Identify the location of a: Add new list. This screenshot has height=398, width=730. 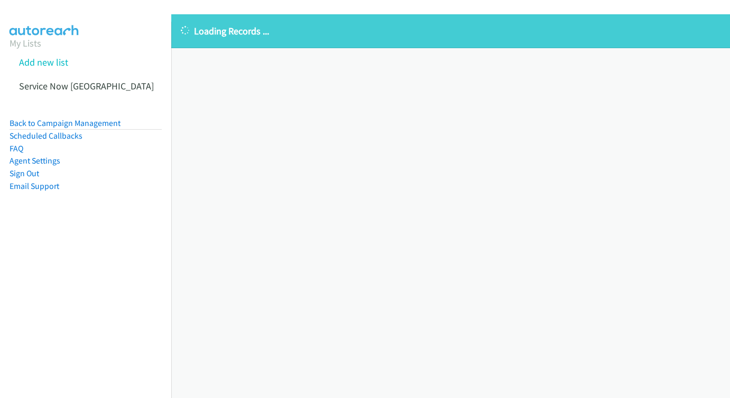
(43, 62).